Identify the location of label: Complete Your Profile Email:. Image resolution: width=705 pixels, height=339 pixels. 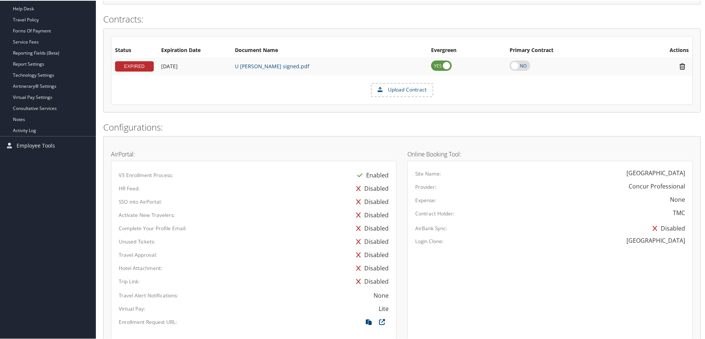
(153, 227).